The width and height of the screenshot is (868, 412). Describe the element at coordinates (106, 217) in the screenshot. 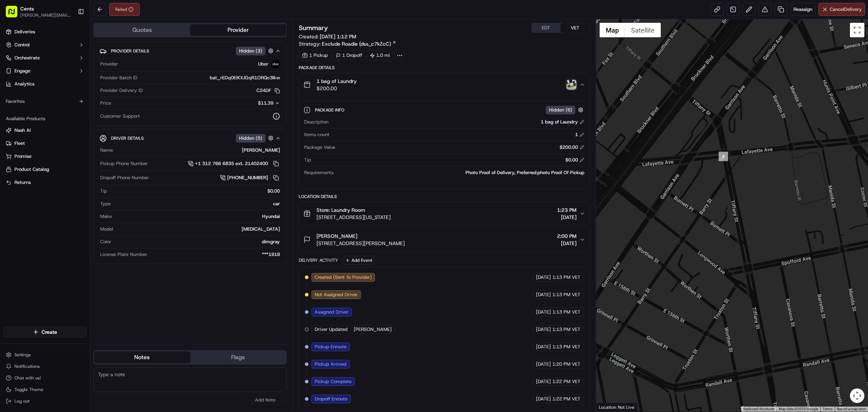

I see `span: Make` at that location.